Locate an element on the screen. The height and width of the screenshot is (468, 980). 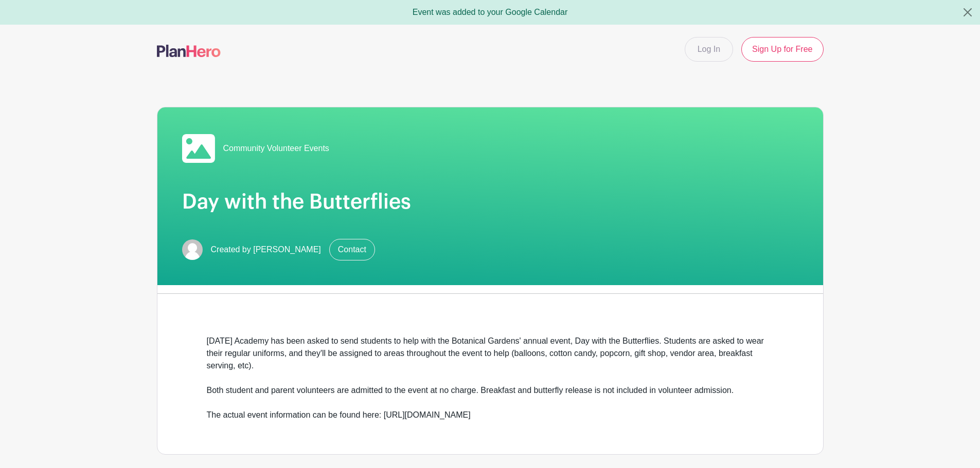
img: logo-507f7623f17ff9eddc593b1ce0a138ce2505c220e1c5a4e2b4648c50719b7d32.svg is located at coordinates (189, 51).